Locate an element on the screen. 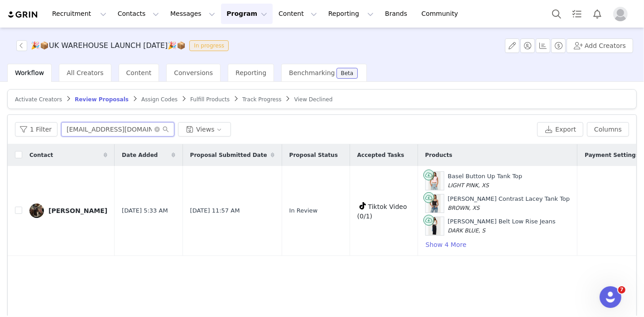 The height and width of the screenshot is (317, 644). span: [object Object] is located at coordinates (124, 45).